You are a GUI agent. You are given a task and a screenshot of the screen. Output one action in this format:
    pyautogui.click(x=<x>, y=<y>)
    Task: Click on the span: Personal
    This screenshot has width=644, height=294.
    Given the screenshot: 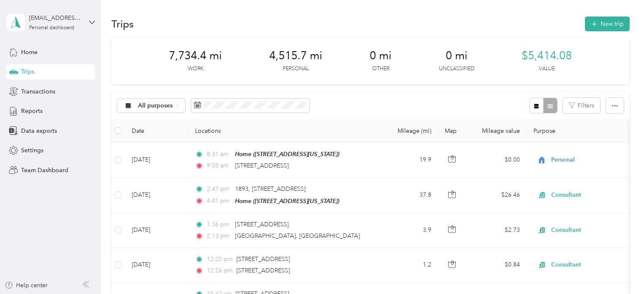 What is the action you would take?
    pyautogui.click(x=590, y=160)
    